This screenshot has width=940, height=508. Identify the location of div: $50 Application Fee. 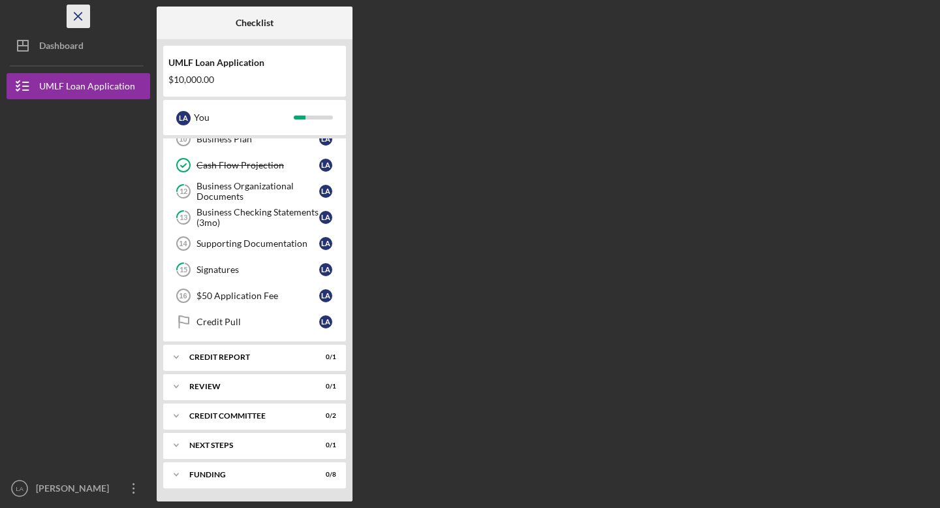
(258, 296).